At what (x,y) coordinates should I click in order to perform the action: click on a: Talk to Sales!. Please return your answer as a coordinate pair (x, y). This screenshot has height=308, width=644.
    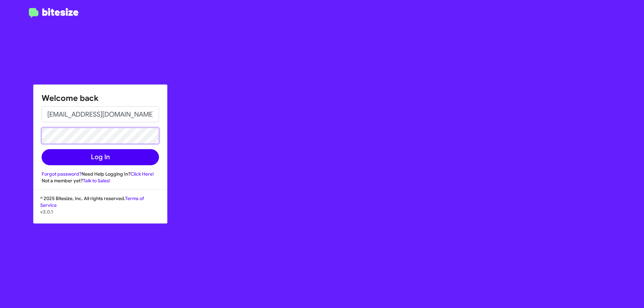
    Looking at the image, I should click on (96, 181).